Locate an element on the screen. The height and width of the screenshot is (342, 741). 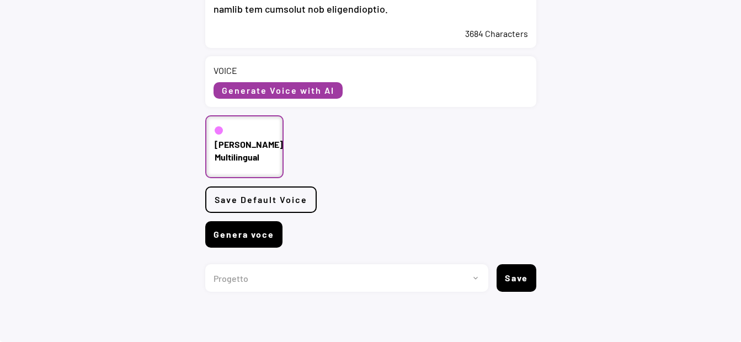
button: Genera voce is located at coordinates (244, 234).